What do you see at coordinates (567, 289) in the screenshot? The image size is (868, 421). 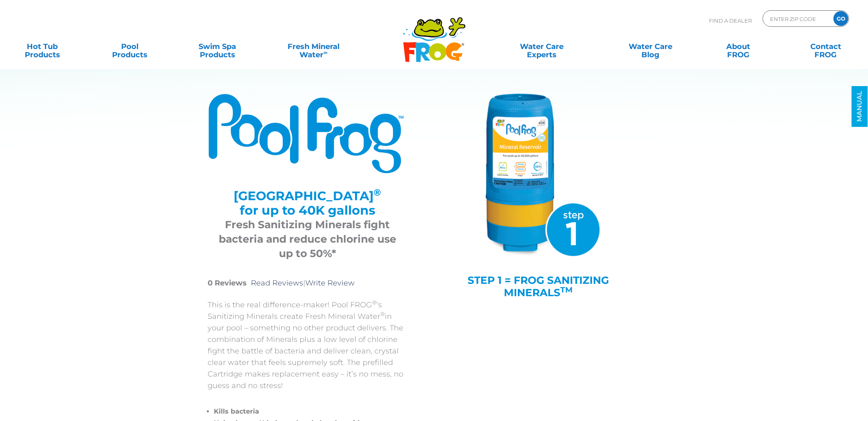 I see `sup: TM` at bounding box center [567, 289].